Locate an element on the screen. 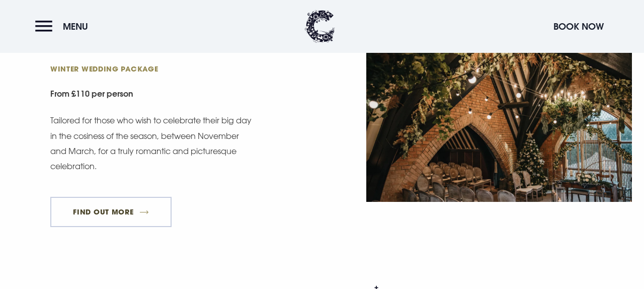 The image size is (644, 289). button: Menu is located at coordinates (64, 26).